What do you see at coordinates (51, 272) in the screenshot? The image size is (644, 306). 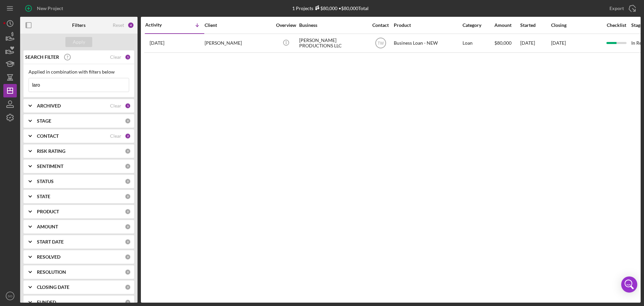 I see `b: RESOLUTION` at bounding box center [51, 272].